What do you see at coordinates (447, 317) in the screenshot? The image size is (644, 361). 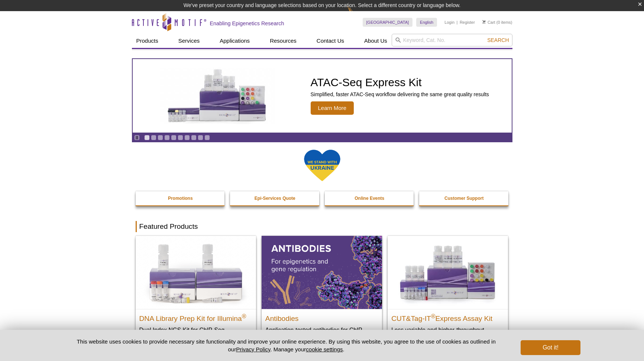 I see `h2: CUT&Tag-IT Express Assay Kit` at bounding box center [447, 317].